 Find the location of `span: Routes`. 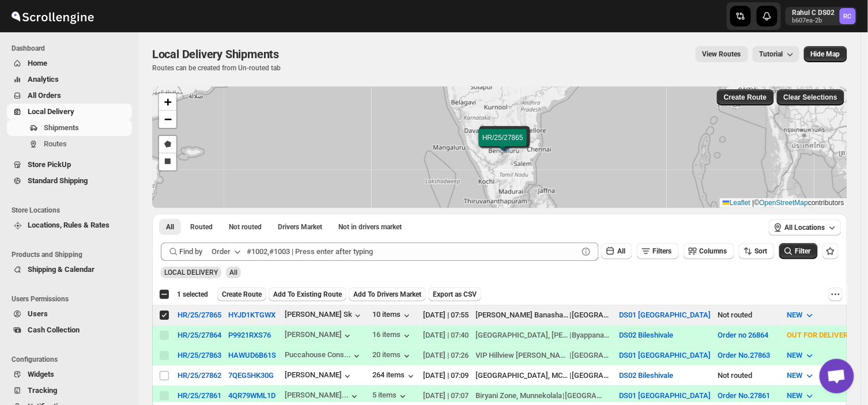

span: Routes is located at coordinates (55, 143).